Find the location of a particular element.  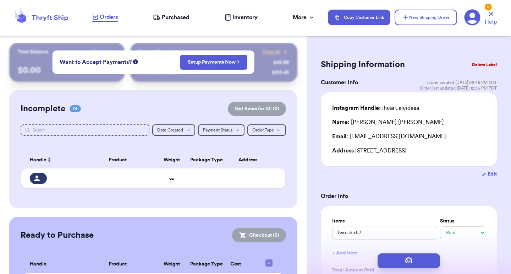

span: Inventory is located at coordinates (245, 17).